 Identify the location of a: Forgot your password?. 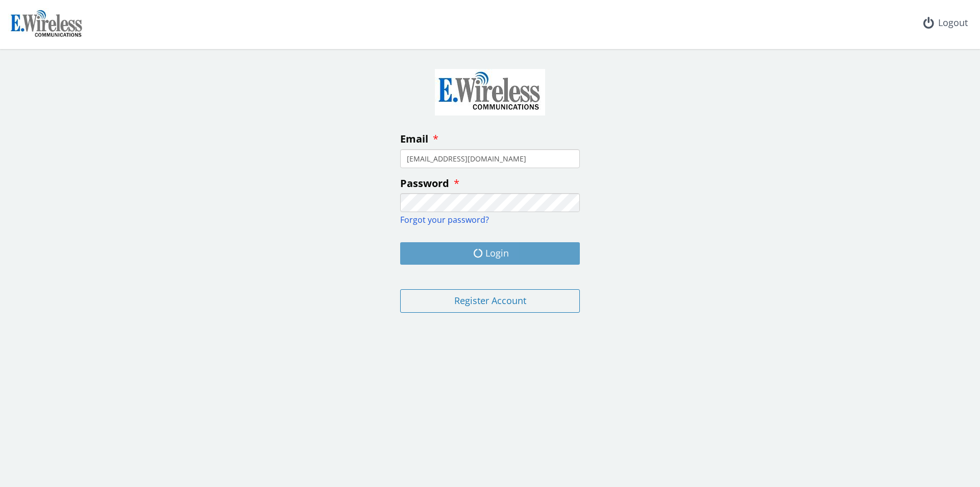
(444, 219).